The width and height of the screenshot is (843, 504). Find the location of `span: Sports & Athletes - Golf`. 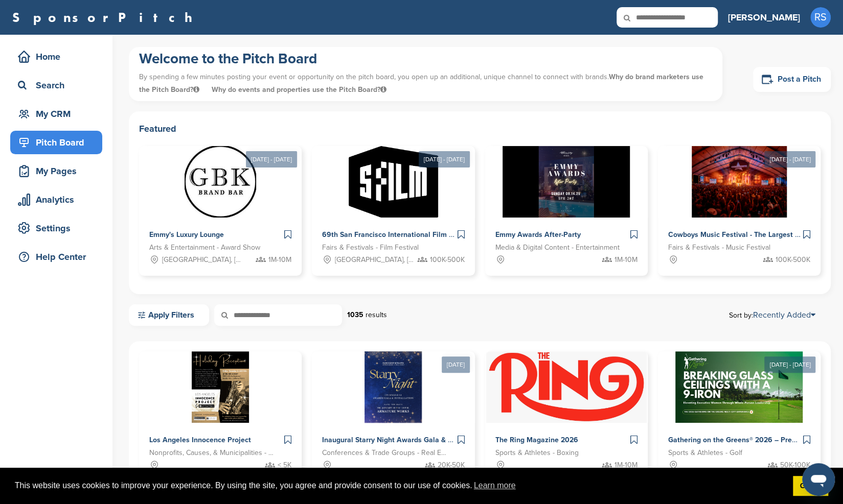

span: Sports & Athletes - Golf is located at coordinates (705, 453).